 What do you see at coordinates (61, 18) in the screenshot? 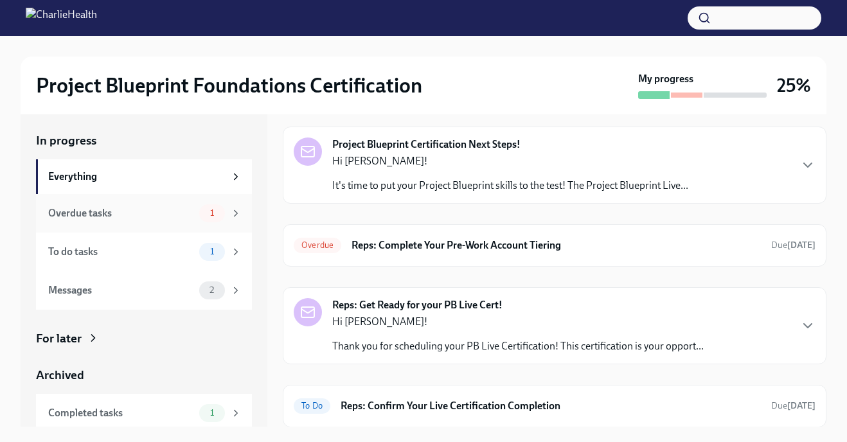
I see `img: CharlieHealth` at bounding box center [61, 18].